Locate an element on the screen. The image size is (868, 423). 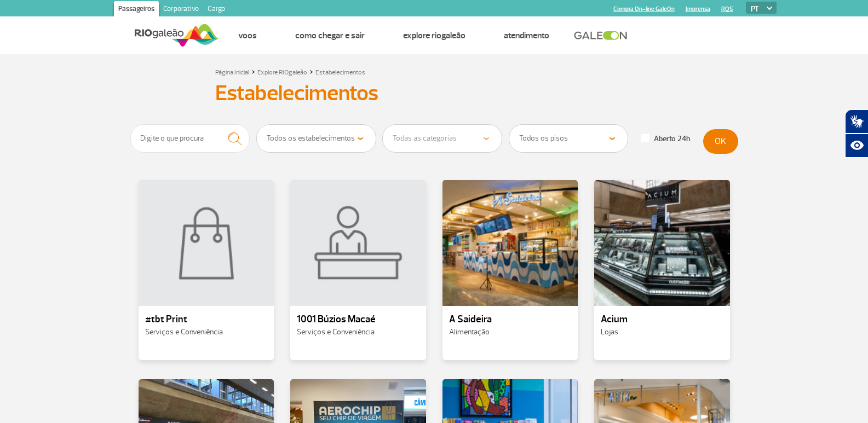
p: #tbt Print is located at coordinates (206, 319).